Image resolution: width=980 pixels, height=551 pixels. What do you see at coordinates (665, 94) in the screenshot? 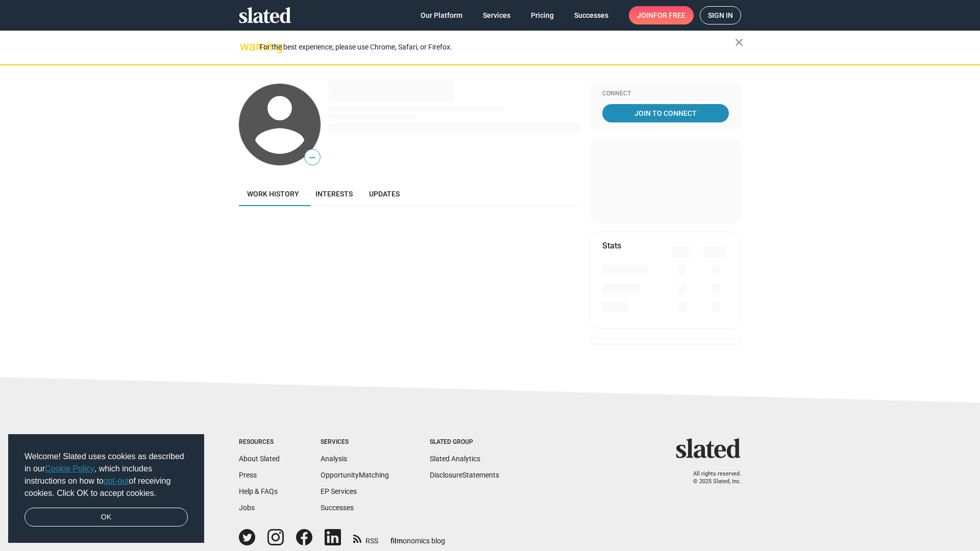
I see `div: Connect` at bounding box center [665, 94].